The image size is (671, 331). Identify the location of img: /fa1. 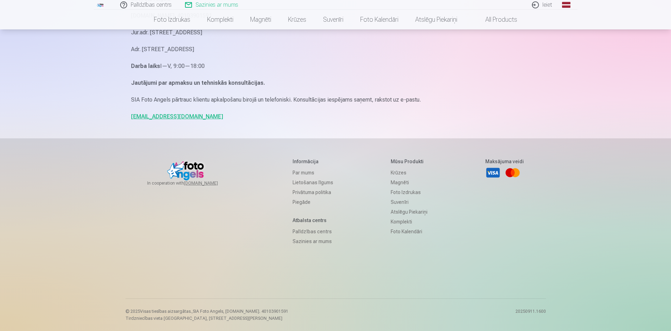
(101, 5).